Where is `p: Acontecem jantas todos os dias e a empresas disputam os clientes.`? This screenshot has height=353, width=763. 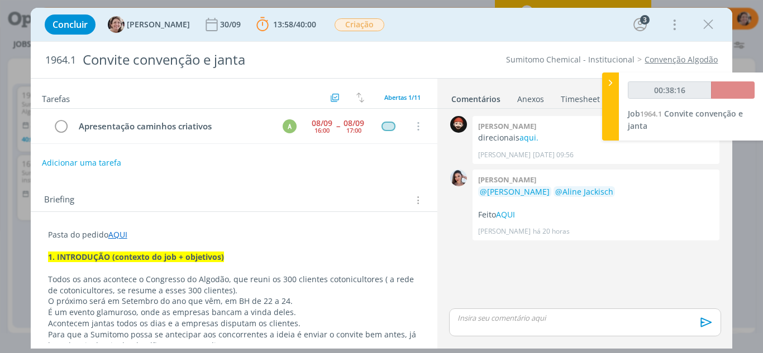
p: Acontecem jantas todos os dias e a empresas disputam os clientes. is located at coordinates (234, 324).